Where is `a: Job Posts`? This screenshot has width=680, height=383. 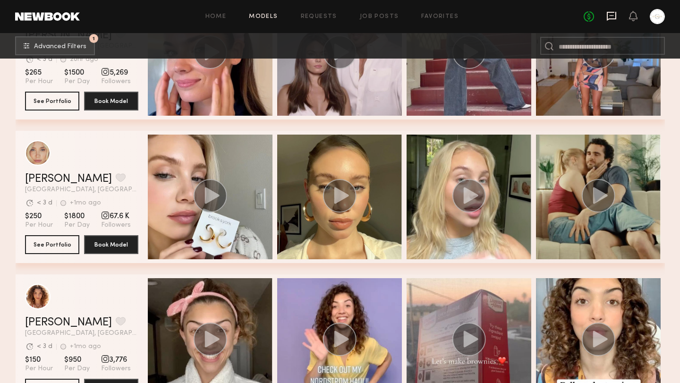 a: Job Posts is located at coordinates (379, 17).